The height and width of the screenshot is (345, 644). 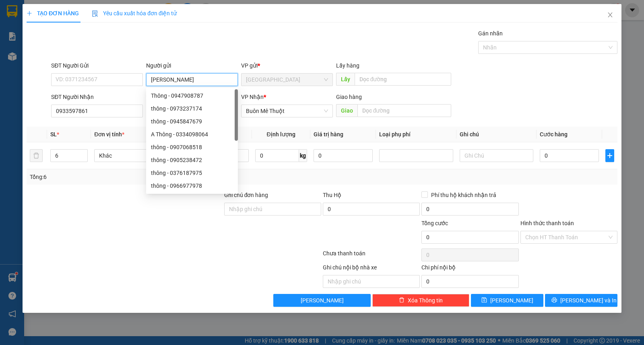 What do you see at coordinates (371, 269) in the screenshot?
I see `div: Ghi chú nội bộ nhà xe` at bounding box center [371, 269].